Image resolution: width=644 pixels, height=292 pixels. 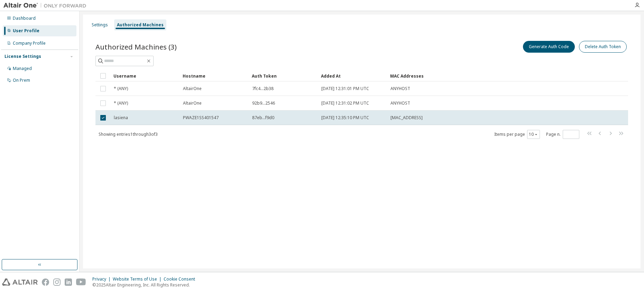 I want to click on div: Company Profile, so click(x=29, y=43).